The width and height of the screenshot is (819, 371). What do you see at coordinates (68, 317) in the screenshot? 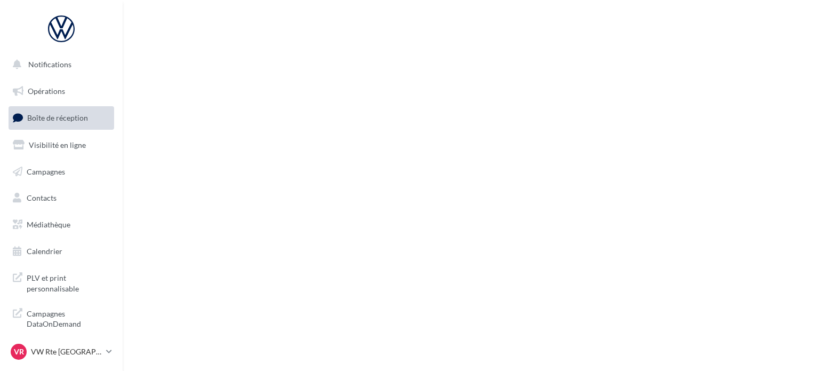
I see `span: Campagnes DataOnDemand` at bounding box center [68, 317].